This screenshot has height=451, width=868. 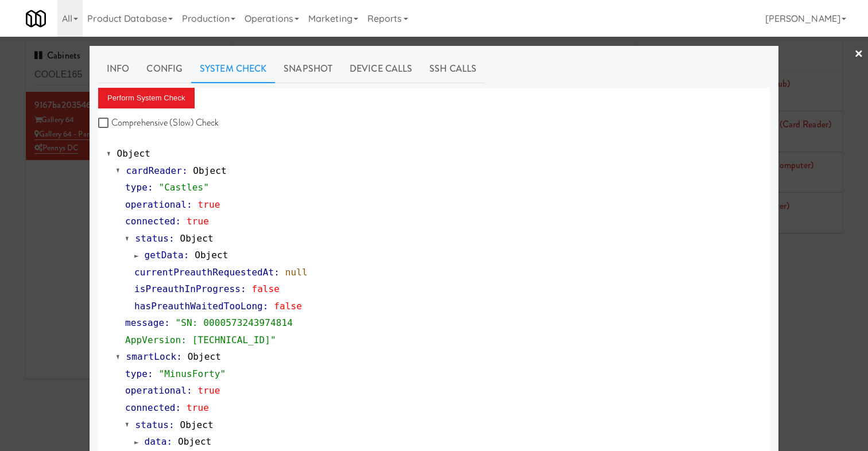 What do you see at coordinates (308, 69) in the screenshot?
I see `a: Snapshot` at bounding box center [308, 69].